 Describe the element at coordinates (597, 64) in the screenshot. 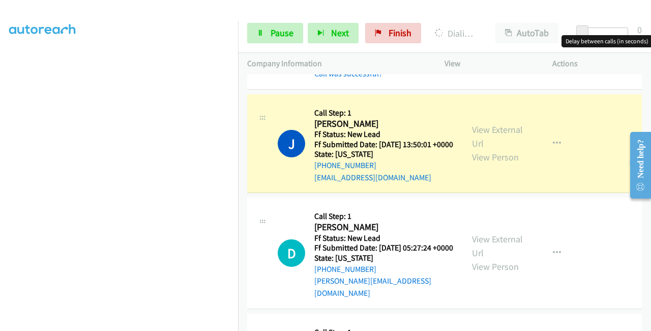

I see `p: Actions` at that location.